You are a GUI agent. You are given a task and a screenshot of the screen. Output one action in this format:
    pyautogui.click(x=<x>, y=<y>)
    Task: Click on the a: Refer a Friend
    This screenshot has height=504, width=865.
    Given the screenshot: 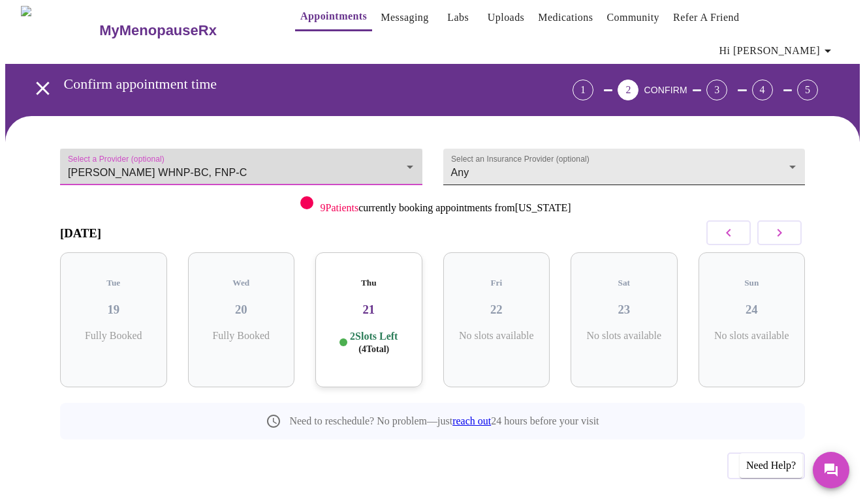 What is the action you would take?
    pyautogui.click(x=706, y=17)
    